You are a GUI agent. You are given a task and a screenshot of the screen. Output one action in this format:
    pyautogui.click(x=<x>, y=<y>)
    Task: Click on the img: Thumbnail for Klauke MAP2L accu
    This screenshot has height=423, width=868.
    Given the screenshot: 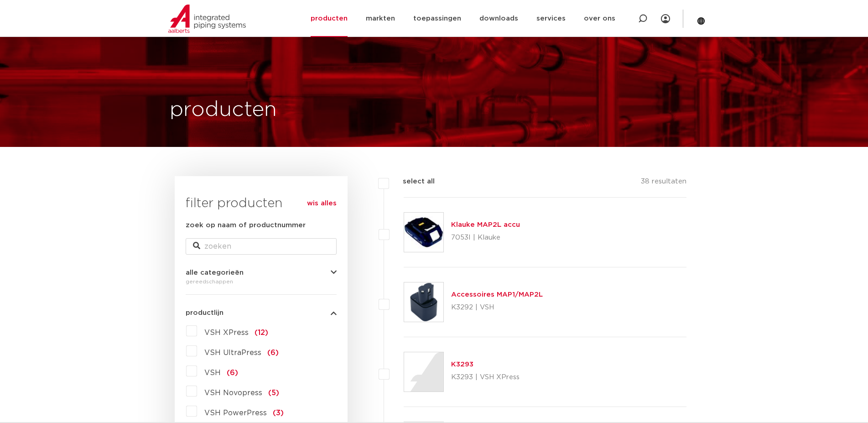 What is the action you would take?
    pyautogui.click(x=424, y=232)
    